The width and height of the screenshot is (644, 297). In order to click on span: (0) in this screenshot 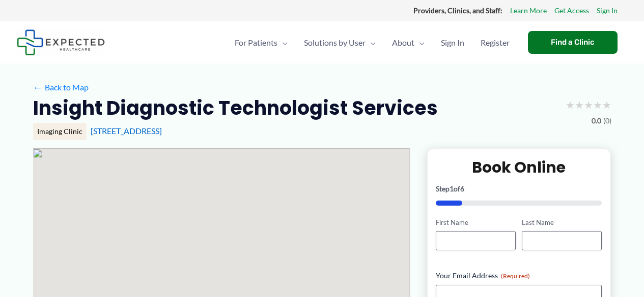, I will do `click(607, 121)`.